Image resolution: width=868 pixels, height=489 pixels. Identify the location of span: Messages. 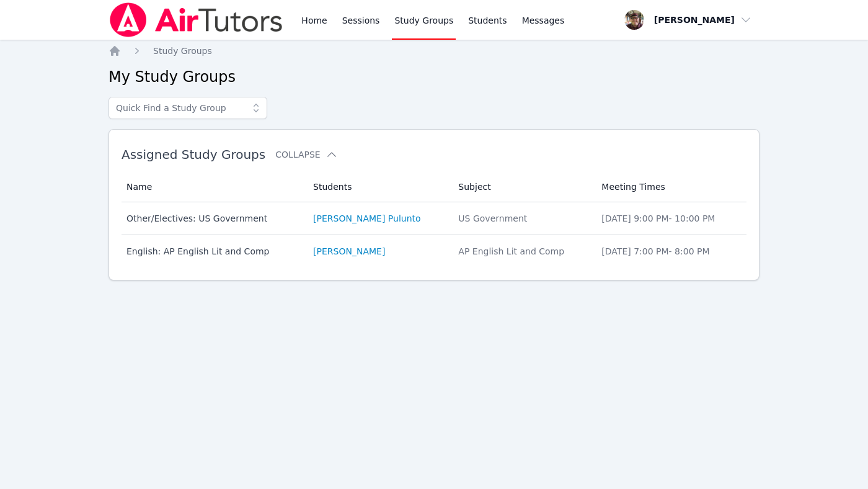
(543, 21).